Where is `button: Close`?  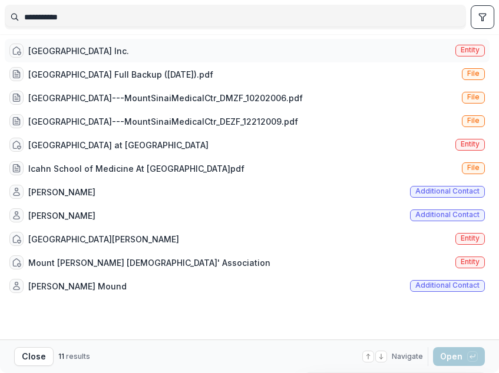 button: Close is located at coordinates (34, 357).